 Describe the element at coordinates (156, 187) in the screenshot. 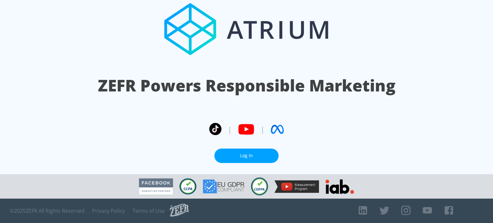

I see `img: Facebook Marketing Partner` at that location.